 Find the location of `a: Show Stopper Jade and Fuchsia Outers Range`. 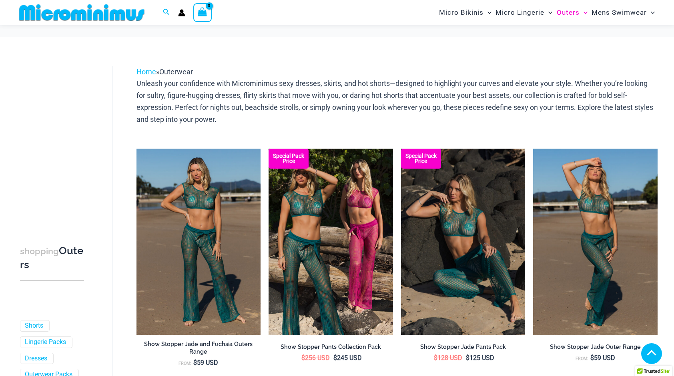

a: Show Stopper Jade and Fuchsia Outers Range is located at coordinates (198, 350).